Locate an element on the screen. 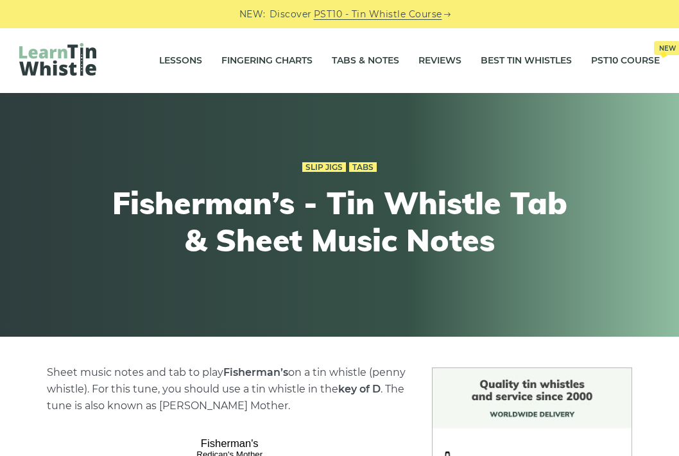 The image size is (679, 456). a: Slip Jigs is located at coordinates (324, 168).